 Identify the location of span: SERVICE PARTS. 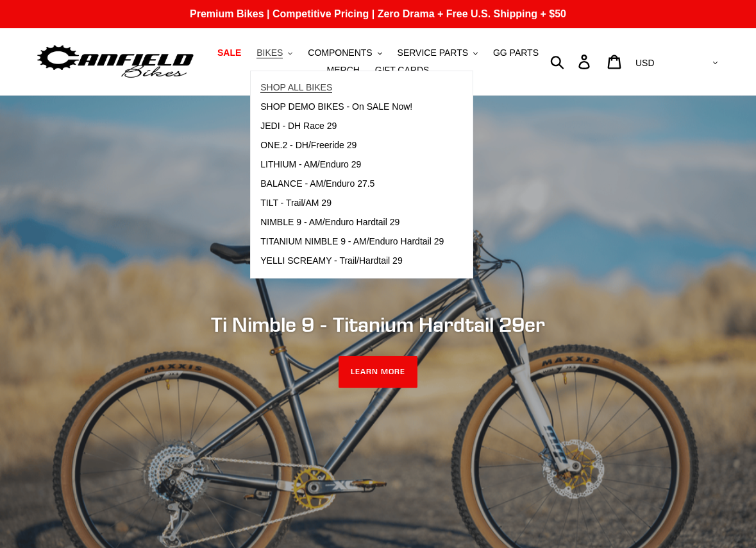
(433, 53).